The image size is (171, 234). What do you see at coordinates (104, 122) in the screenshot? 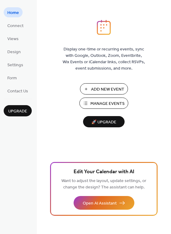
I see `button: 🚀 Upgrade` at bounding box center [104, 122].